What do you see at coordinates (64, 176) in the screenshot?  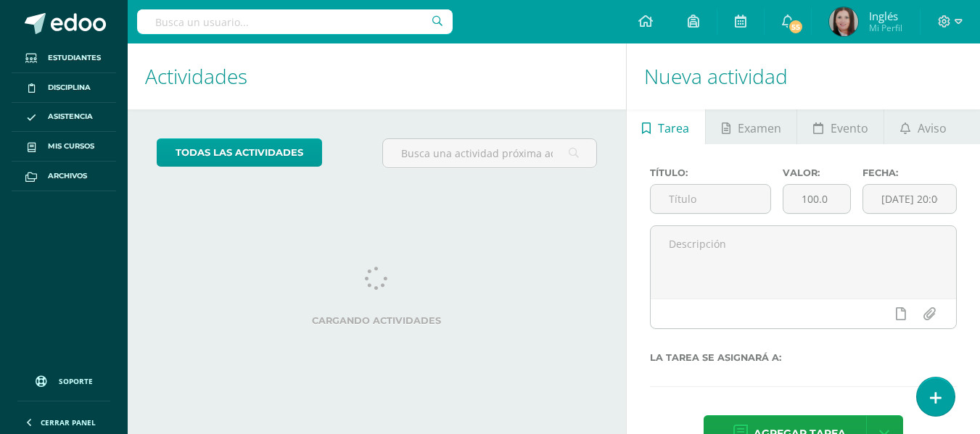 I see `a: Archivos` at bounding box center [64, 176].